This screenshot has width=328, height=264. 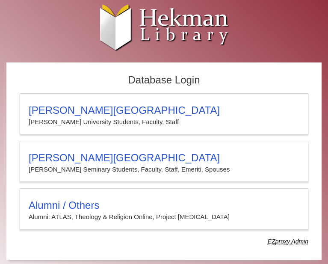 I want to click on h2: Database Login, so click(x=164, y=80).